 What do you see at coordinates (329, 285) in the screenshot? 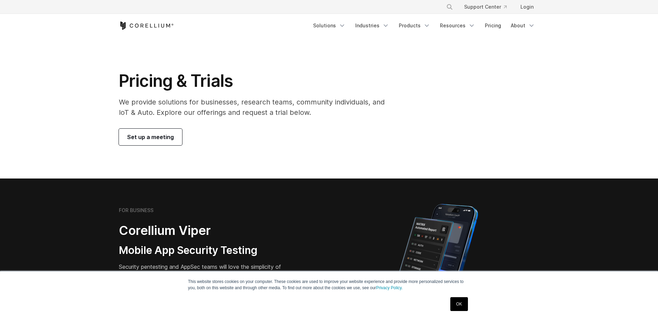
I see `p: This website stores cookies on your computer. These cookies are used to improve your website expe...` at bounding box center [329, 285].